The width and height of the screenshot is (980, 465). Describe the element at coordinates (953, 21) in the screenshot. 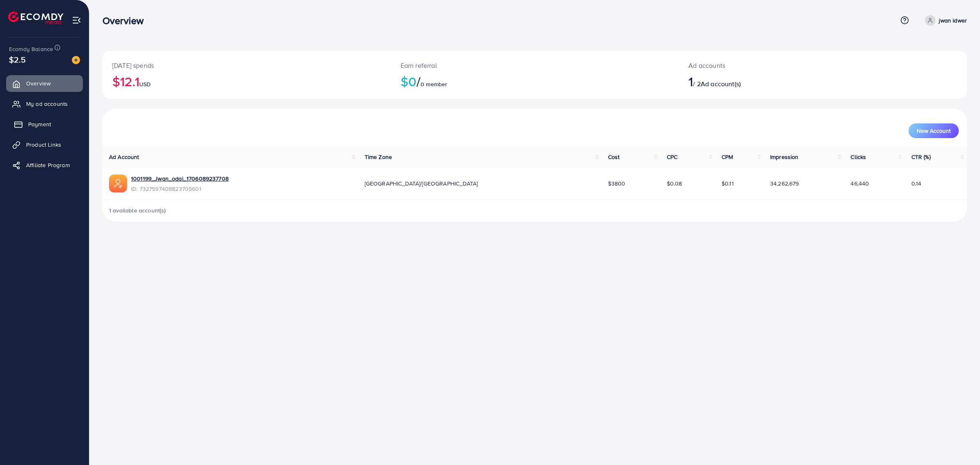

I see `p: jwan idwer` at that location.